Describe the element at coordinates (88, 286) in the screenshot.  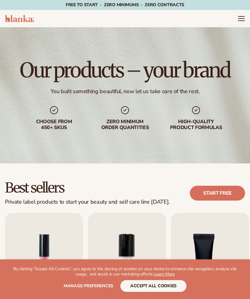
I see `button: Manage preferences` at that location.